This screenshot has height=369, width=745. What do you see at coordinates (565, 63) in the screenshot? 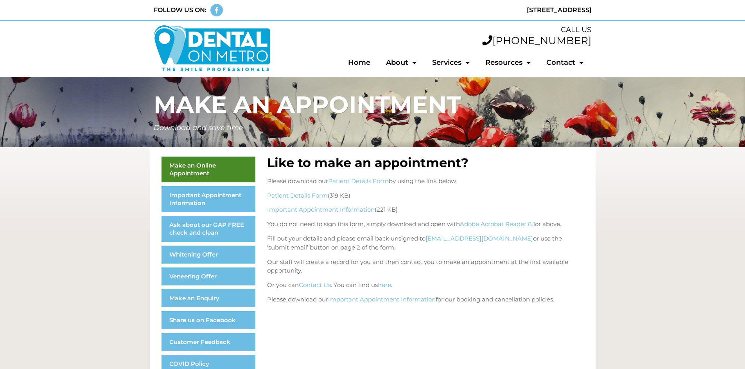
I see `a: Contact` at bounding box center [565, 63].